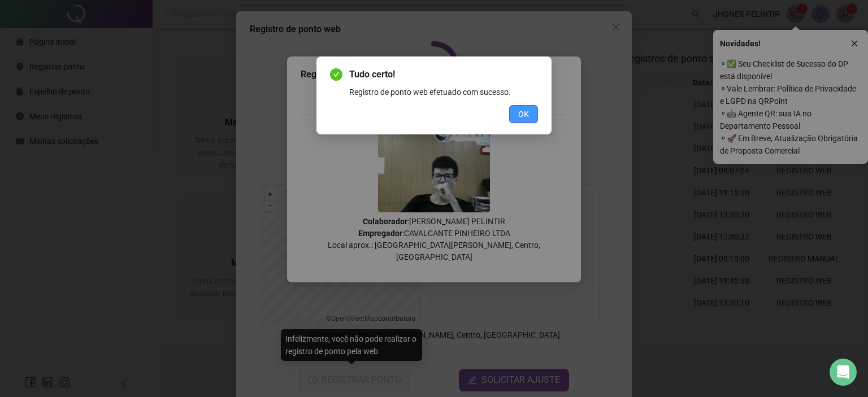 Image resolution: width=868 pixels, height=397 pixels. What do you see at coordinates (524, 114) in the screenshot?
I see `button: OK` at bounding box center [524, 114].